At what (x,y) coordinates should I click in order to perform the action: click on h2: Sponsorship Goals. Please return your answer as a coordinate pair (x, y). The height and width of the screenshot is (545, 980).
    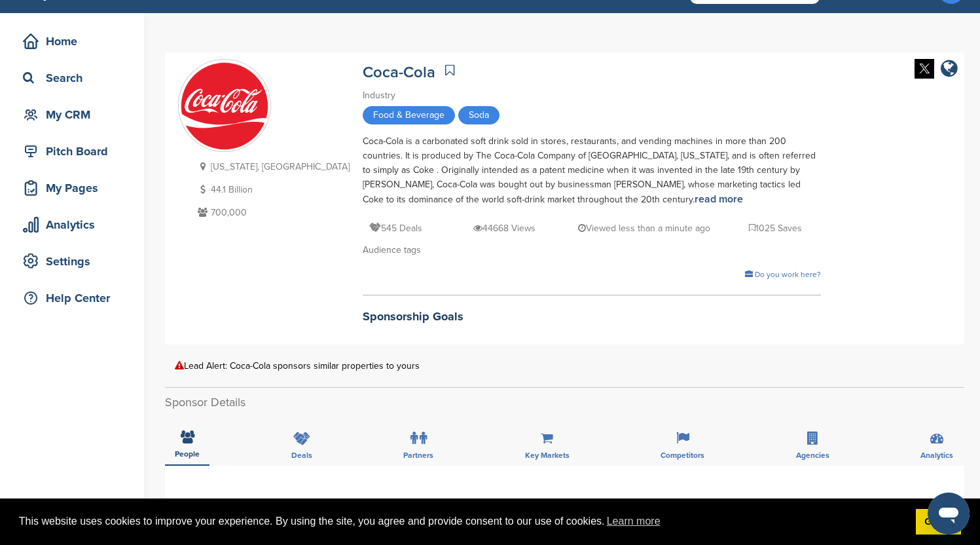
    Looking at the image, I should click on (592, 316).